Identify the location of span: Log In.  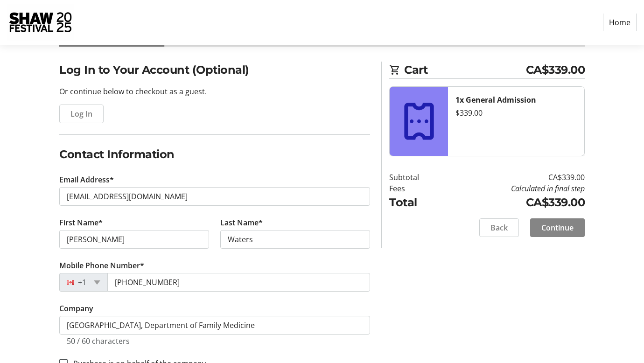
(81, 114).